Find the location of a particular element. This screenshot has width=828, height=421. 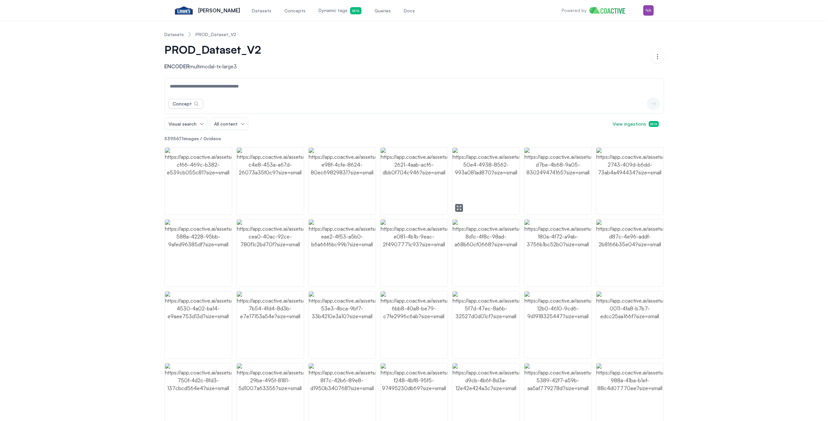

img: https://app.coactive.ai/assets/ui/images/coactive/PROD_Dataset_V2_1742428308587/cadfc3cb-7b54-4fd... is located at coordinates (270, 325).